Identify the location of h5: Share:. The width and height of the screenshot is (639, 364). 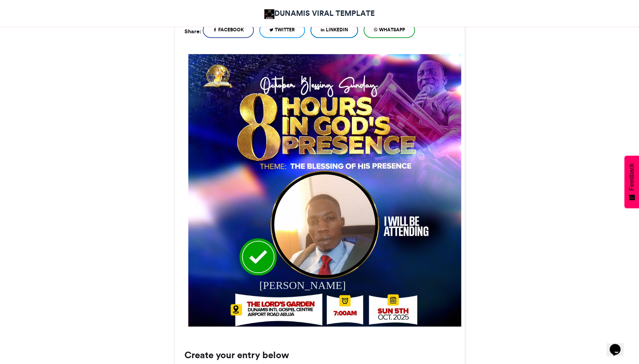
(193, 32).